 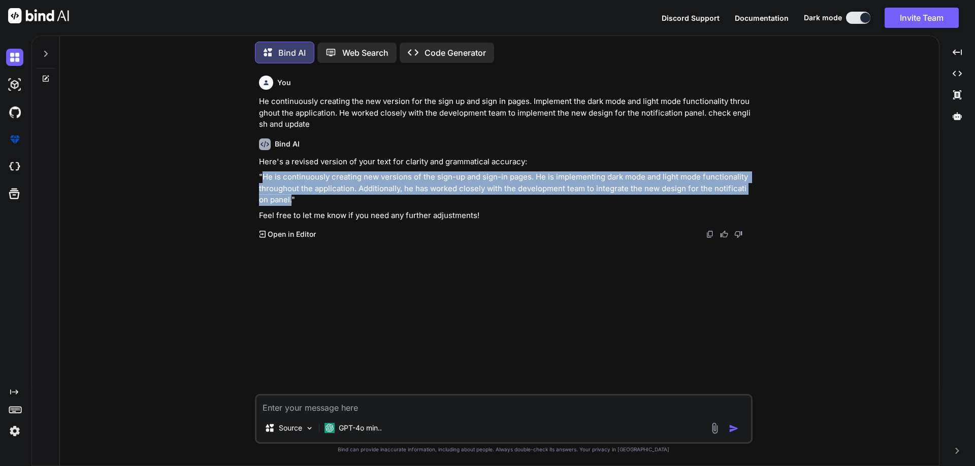 I want to click on img: darkAi-studio, so click(x=15, y=85).